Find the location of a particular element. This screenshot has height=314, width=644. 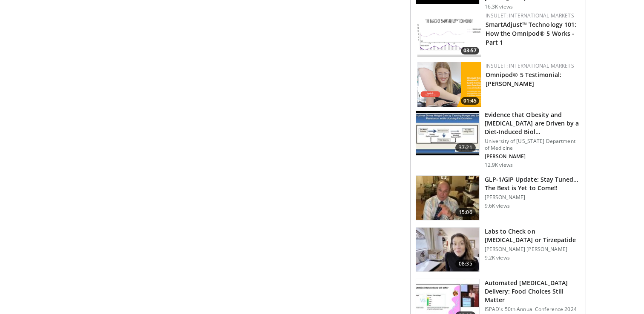

p: 12.9K views is located at coordinates (499, 165).